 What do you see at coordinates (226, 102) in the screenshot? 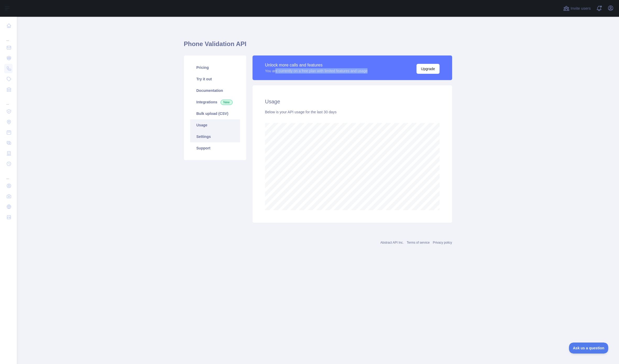
I see `span: New` at bounding box center [226, 102].